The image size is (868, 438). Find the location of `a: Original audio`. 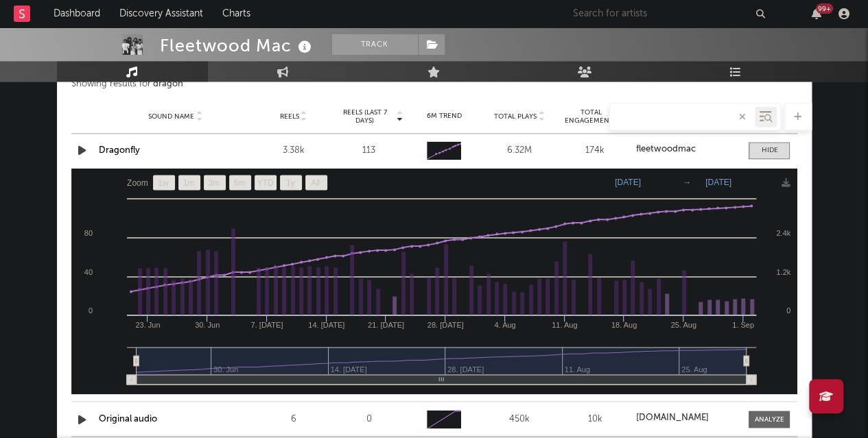

a: Original audio is located at coordinates (127, 419).